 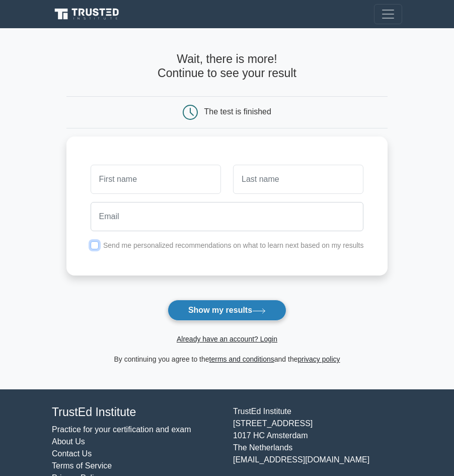 What do you see at coordinates (136, 412) in the screenshot?
I see `h4: TrustEd Institute` at bounding box center [136, 412].